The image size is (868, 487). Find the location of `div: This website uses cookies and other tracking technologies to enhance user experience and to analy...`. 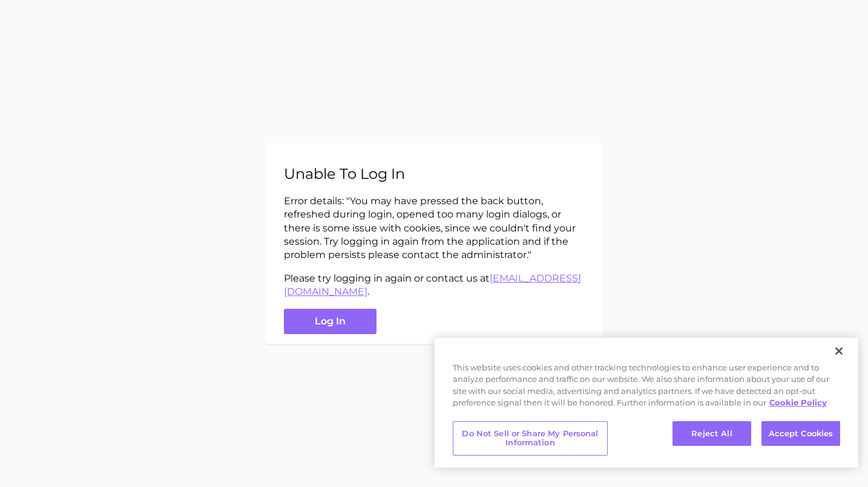

div: This website uses cookies and other tracking technologies to enhance user experience and to analy... is located at coordinates (646, 389).